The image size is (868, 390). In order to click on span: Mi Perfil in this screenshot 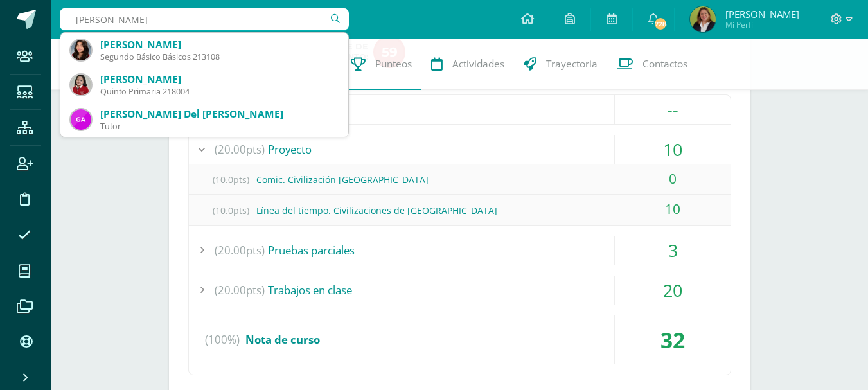, I will do `click(762, 24)`.